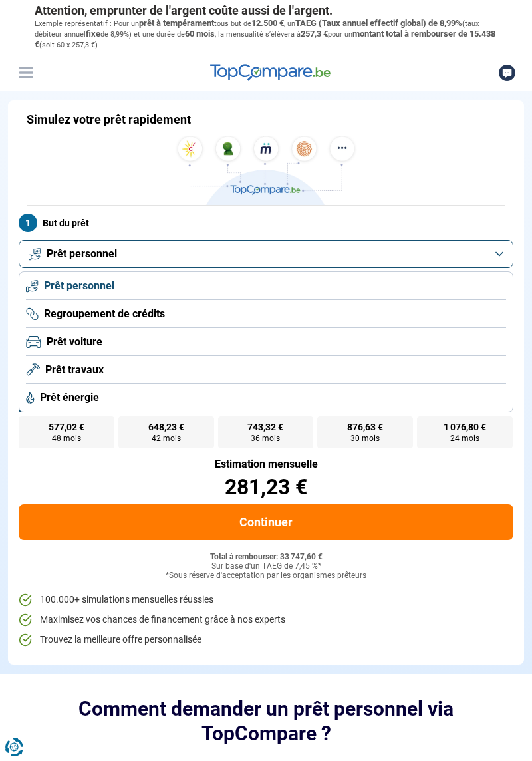 Image resolution: width=532 pixels, height=761 pixels. Describe the element at coordinates (69, 398) in the screenshot. I see `span: Prêt énergie` at that location.